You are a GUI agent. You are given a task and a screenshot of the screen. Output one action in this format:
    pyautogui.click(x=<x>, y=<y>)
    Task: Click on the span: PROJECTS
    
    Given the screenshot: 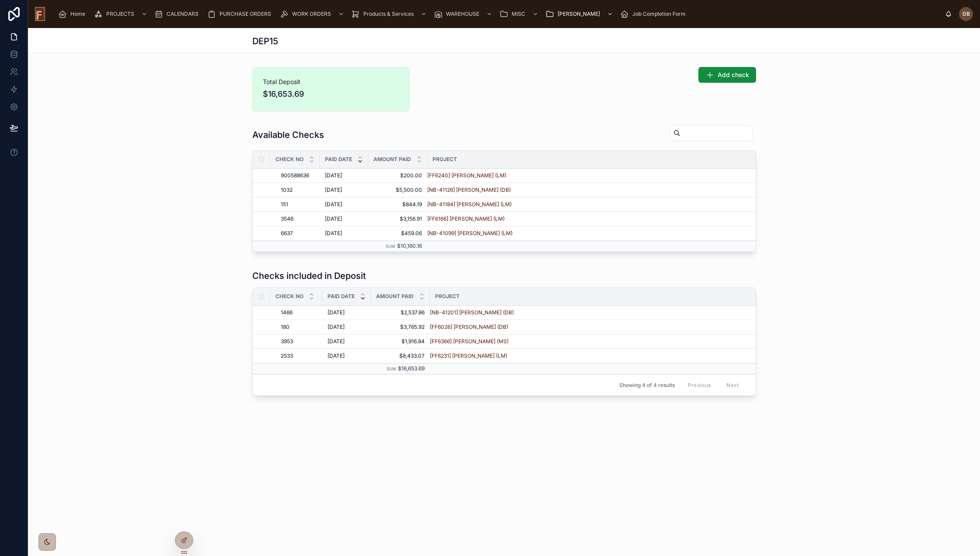 What is the action you would take?
    pyautogui.click(x=120, y=14)
    